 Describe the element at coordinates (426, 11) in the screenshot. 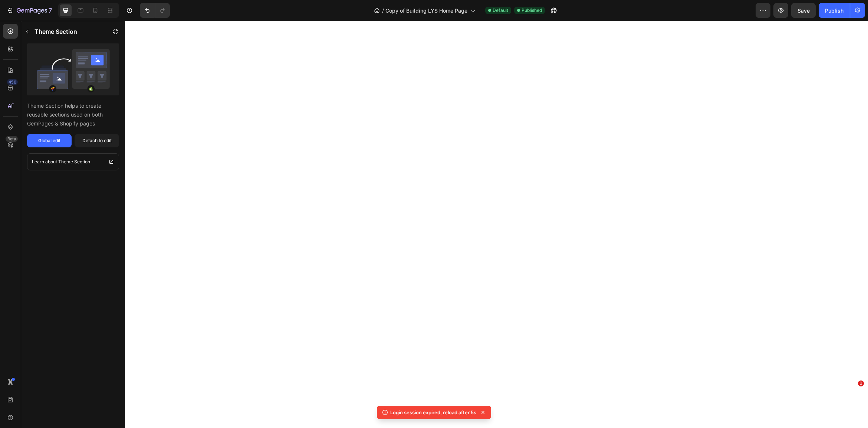

I see `span: Copy of Building LYS Home Page` at that location.